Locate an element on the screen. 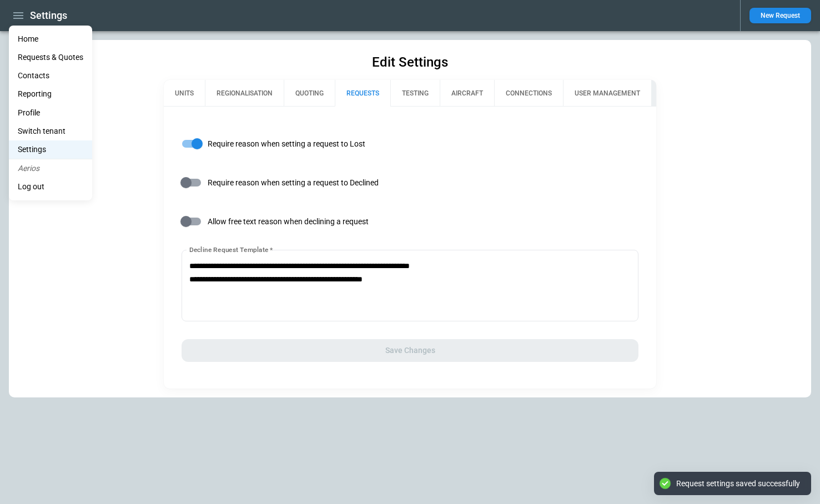 The image size is (820, 504). li: Profile is located at coordinates (51, 113).